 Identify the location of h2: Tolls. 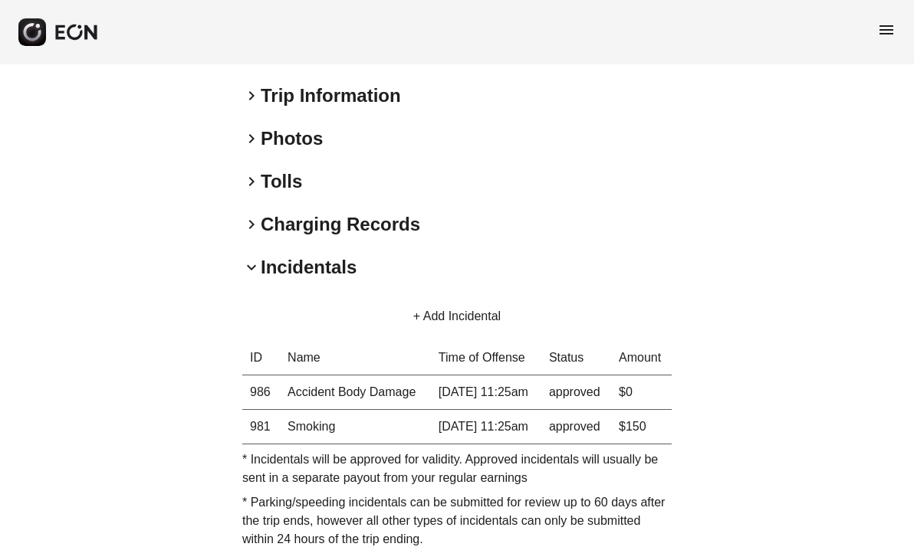
(281, 182).